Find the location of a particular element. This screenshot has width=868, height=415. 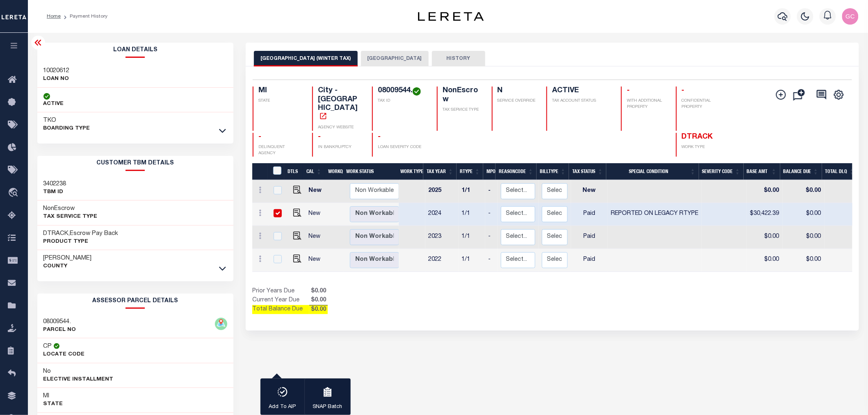

p: WITH ADDITIONAL PROPERTY is located at coordinates (646, 104).